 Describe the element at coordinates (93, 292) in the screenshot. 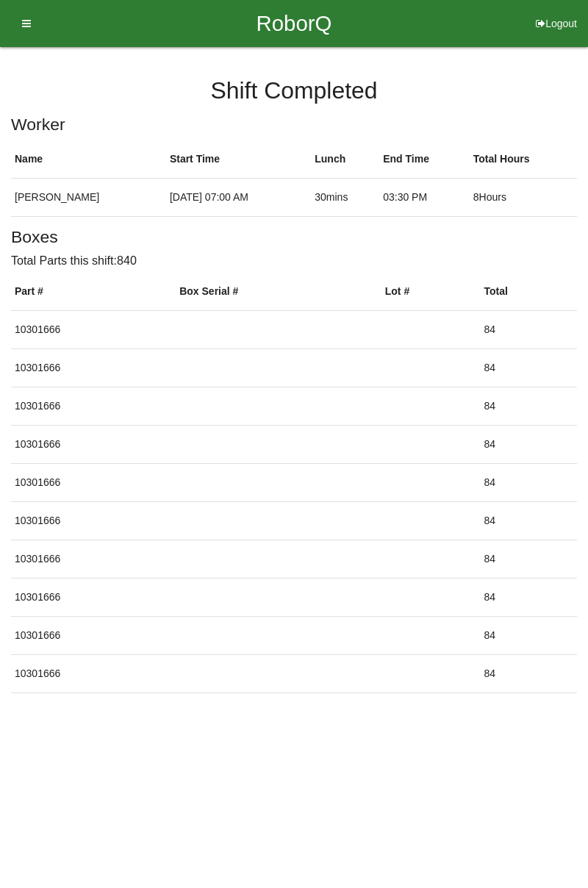

I see `th: Part #` at that location.